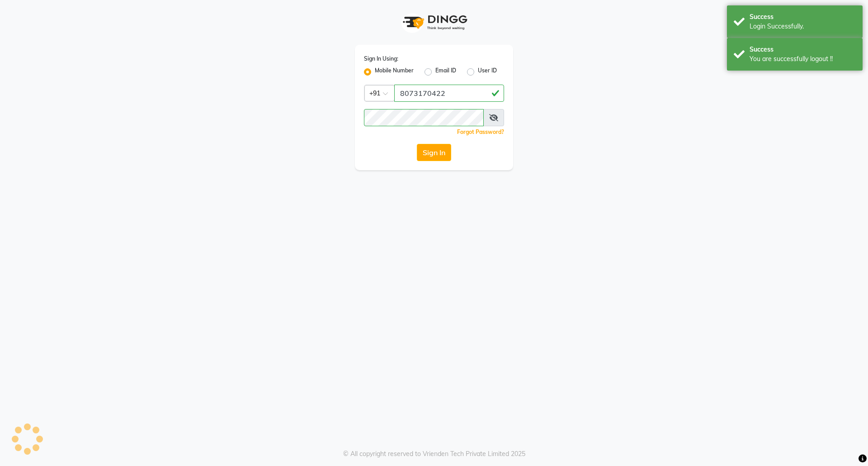 This screenshot has height=466, width=868. Describe the element at coordinates (434, 153) in the screenshot. I see `button: Sign In` at that location.